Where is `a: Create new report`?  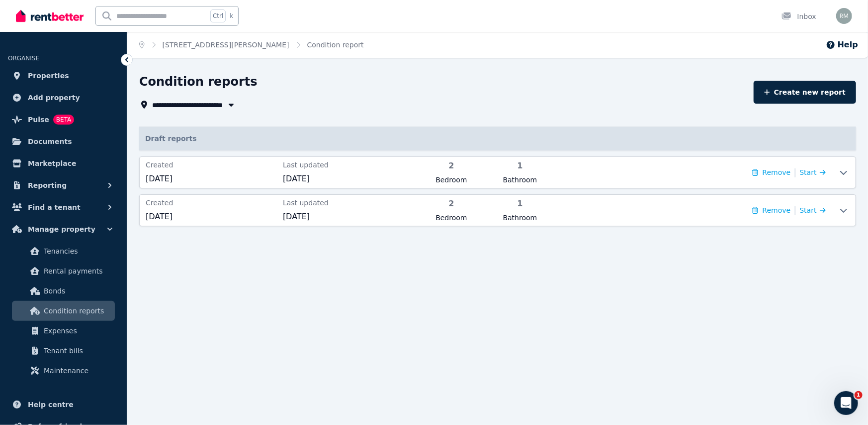
a: Create new report is located at coordinates (805, 92).